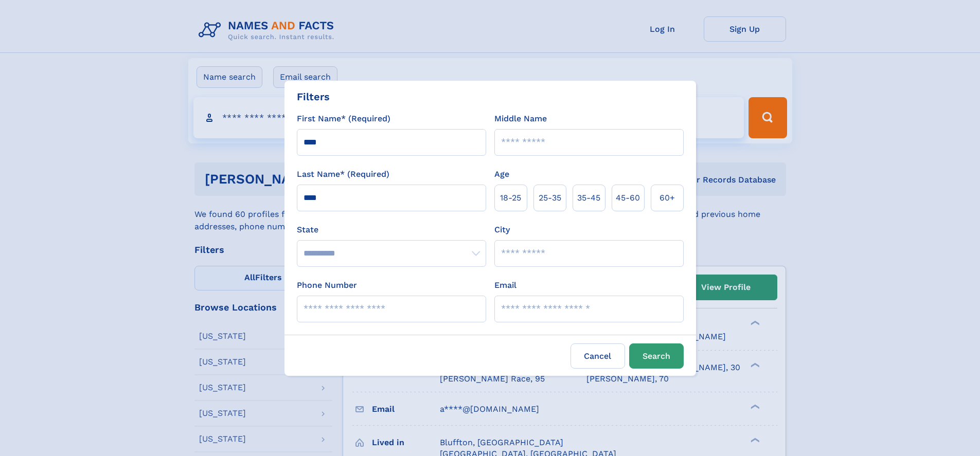 The width and height of the screenshot is (980, 456). What do you see at coordinates (343, 174) in the screenshot?
I see `label: Last Name* (Required)` at bounding box center [343, 174].